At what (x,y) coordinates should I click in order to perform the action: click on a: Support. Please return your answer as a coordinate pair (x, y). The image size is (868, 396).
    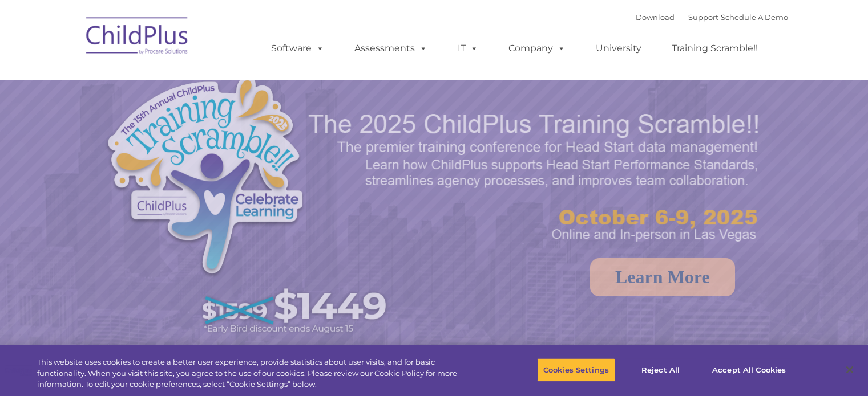
    Looking at the image, I should click on (703, 17).